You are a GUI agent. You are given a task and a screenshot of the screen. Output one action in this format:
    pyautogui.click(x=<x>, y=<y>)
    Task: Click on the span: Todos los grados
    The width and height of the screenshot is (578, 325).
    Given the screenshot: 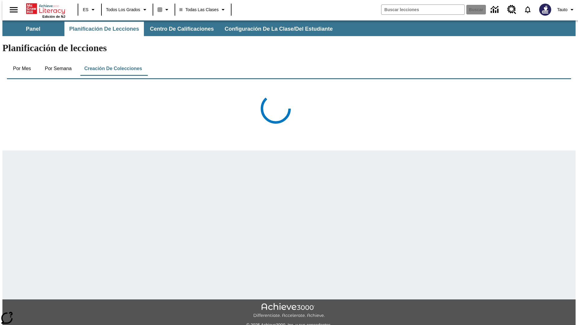 What is the action you would take?
    pyautogui.click(x=123, y=10)
    